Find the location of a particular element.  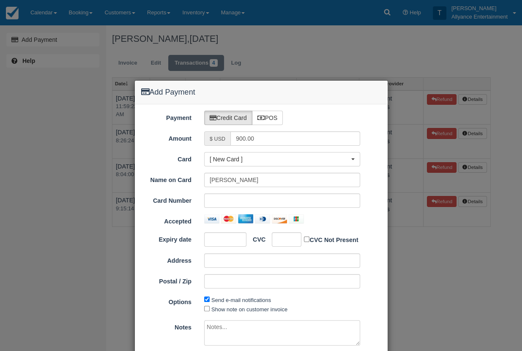

label: CVC is located at coordinates (256, 238).